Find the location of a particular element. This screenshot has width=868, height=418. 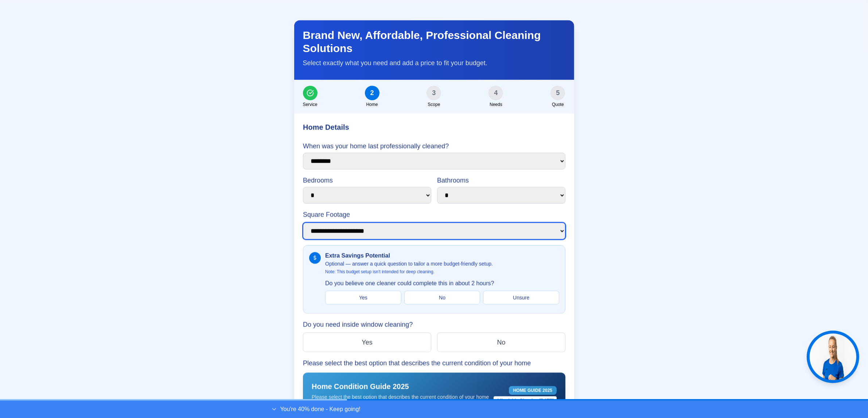

button: Get help from Jen is located at coordinates (833, 357).